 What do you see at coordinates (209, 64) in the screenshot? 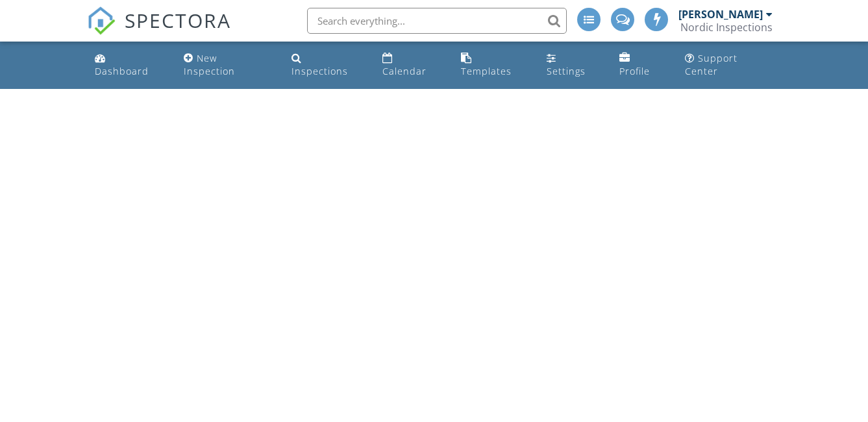
I see `div: New Inspection` at bounding box center [209, 64].